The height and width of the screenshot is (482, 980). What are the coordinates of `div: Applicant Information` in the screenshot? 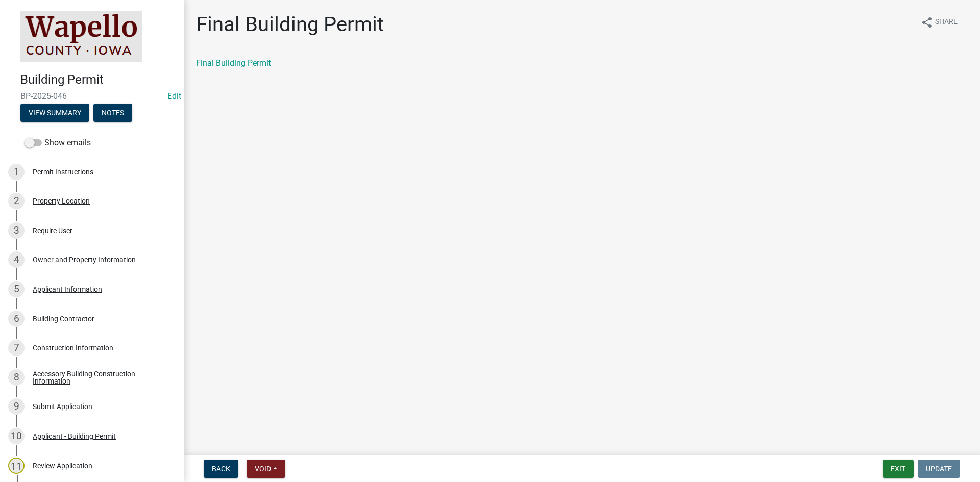 It's located at (67, 289).